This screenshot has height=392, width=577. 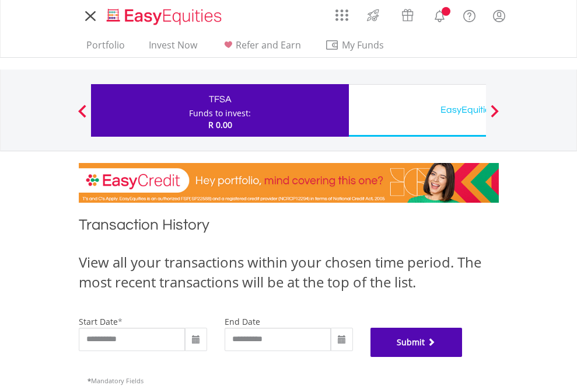 I want to click on a: Portfolio, so click(x=106, y=48).